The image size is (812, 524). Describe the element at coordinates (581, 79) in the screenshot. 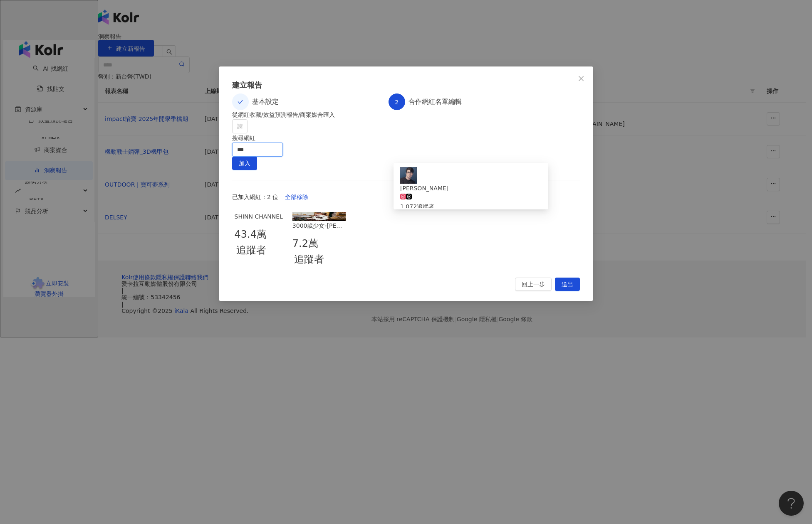

I see `button: Close` at that location.